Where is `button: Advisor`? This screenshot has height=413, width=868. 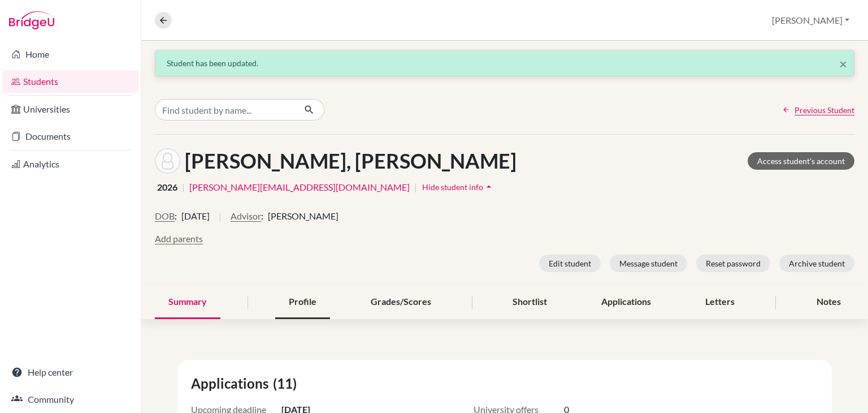 button: Advisor is located at coordinates (246, 216).